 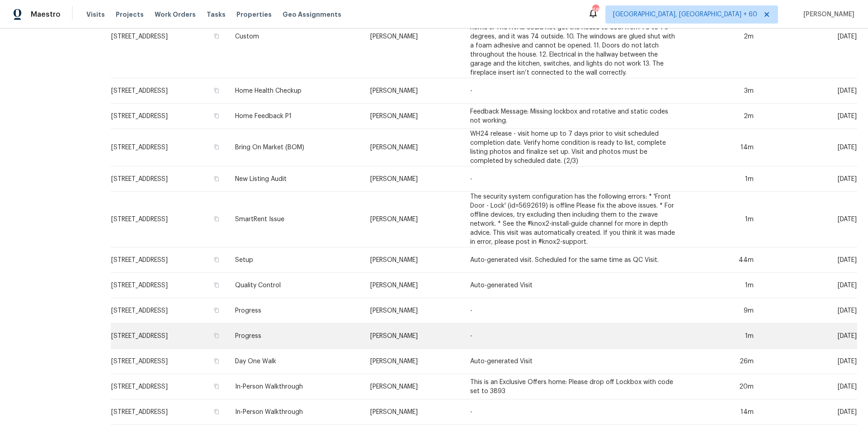 I want to click on td: The security system configuration has the following errors: * 'Front Door - Lock' (id=5692619) is..., so click(x=575, y=219).